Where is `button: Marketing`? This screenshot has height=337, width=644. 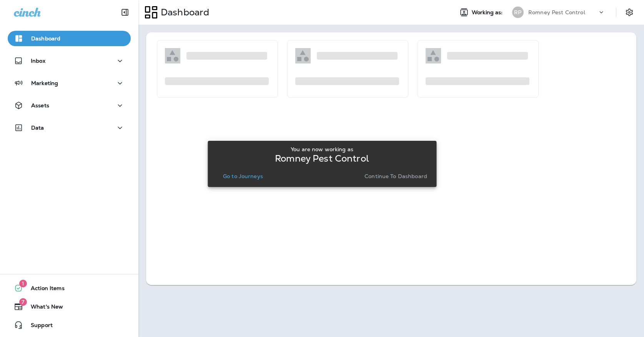 button: Marketing is located at coordinates (69, 83).